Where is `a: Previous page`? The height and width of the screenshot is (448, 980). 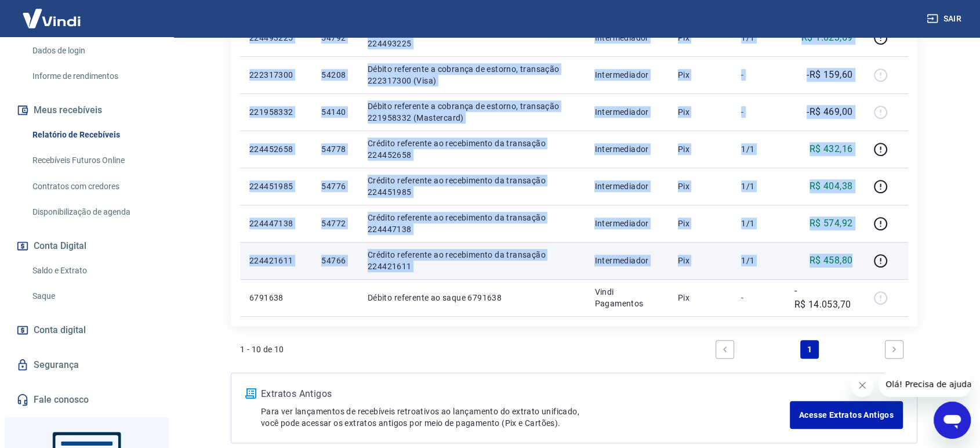 a: Previous page is located at coordinates (725, 349).